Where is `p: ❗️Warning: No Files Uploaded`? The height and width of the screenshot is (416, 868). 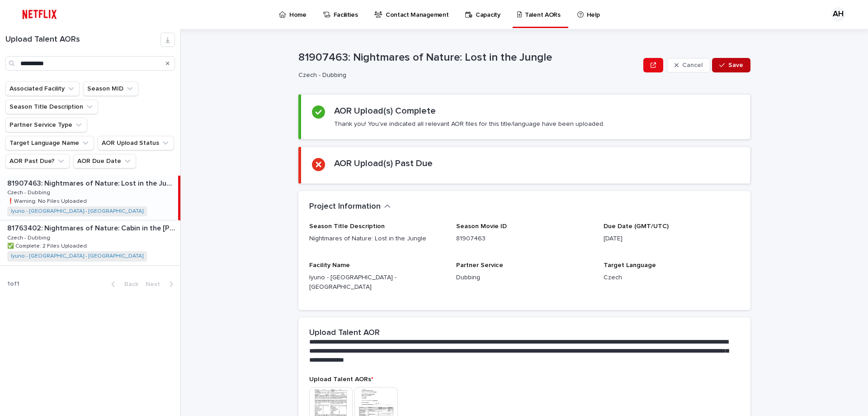
p: ❗️Warning: No Files Uploaded is located at coordinates (48, 200).